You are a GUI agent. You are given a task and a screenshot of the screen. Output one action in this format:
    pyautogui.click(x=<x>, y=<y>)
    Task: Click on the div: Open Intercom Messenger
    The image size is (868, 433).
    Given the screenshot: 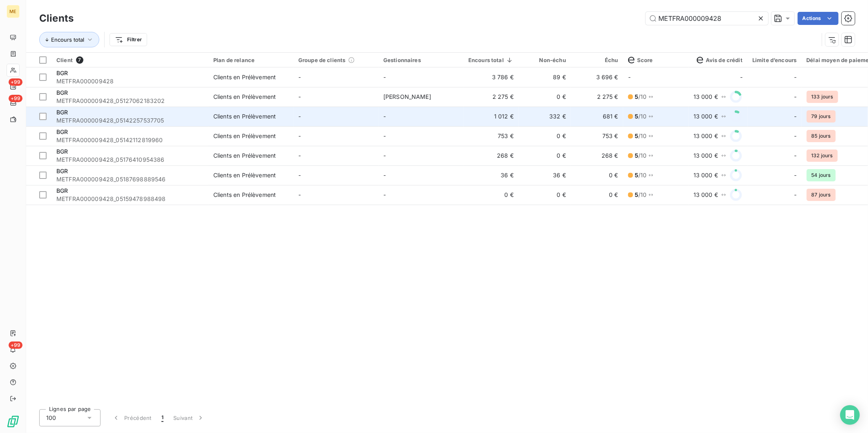 What is the action you would take?
    pyautogui.click(x=850, y=415)
    